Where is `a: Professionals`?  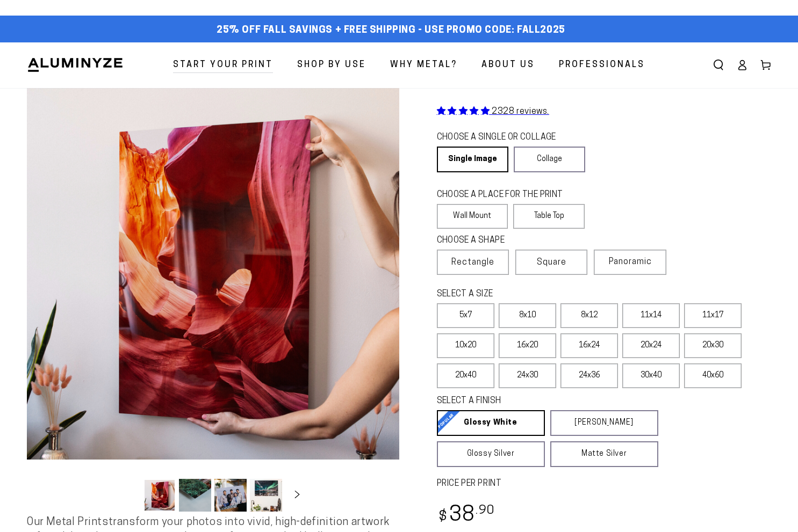
a: Professionals is located at coordinates (602, 65).